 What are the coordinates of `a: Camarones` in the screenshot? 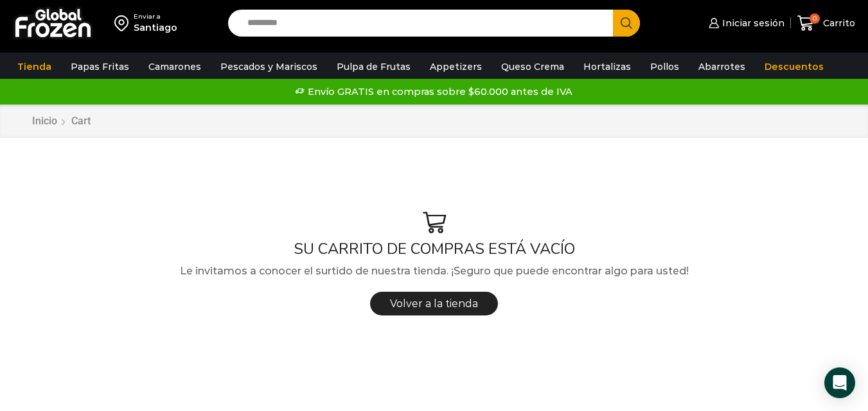 It's located at (174, 66).